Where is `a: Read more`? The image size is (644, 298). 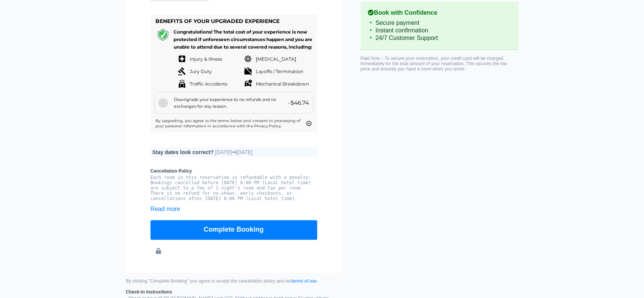 a: Read more is located at coordinates (165, 209).